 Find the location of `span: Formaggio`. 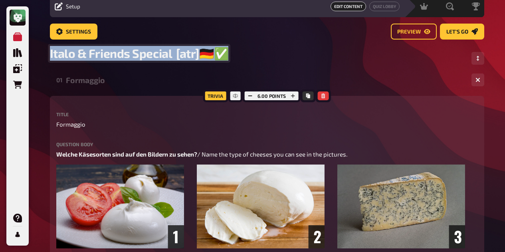

span: Formaggio is located at coordinates (71, 124).